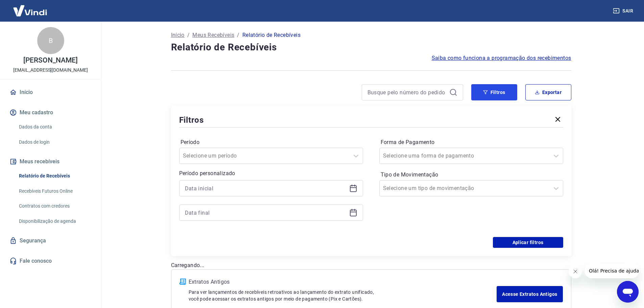 This screenshot has height=308, width=644. I want to click on a: Contratos com credores, so click(54, 206).